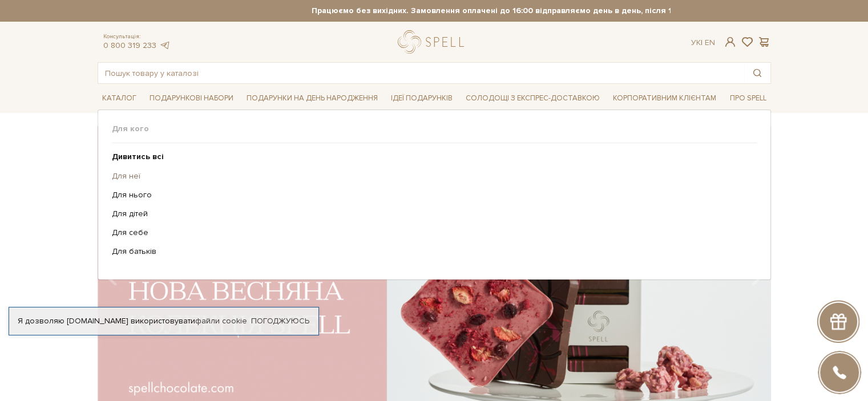  What do you see at coordinates (421, 73) in the screenshot?
I see `input: Пошук товару у каталозі` at bounding box center [421, 73].